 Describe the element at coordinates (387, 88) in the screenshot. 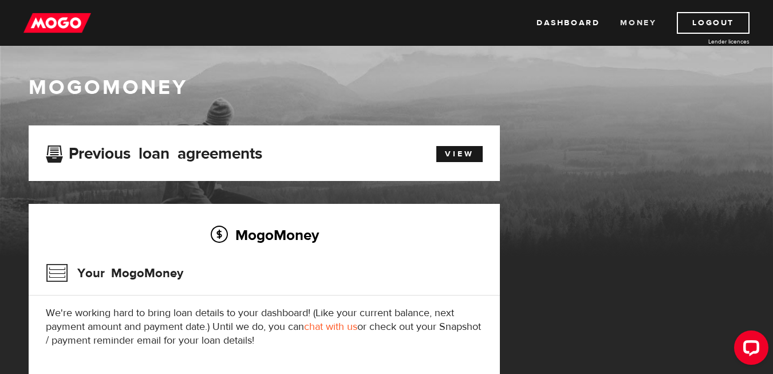

I see `h1: MogoMoney` at that location.